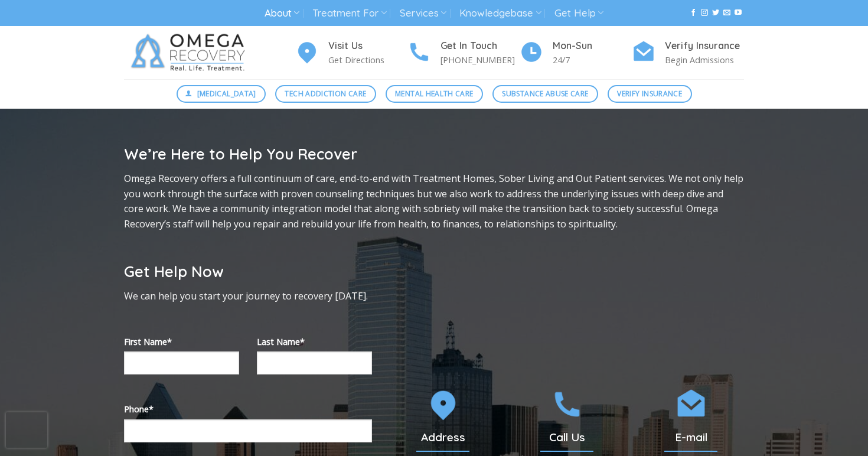 The height and width of the screenshot is (456, 868). I want to click on h2: Address, so click(443, 437).